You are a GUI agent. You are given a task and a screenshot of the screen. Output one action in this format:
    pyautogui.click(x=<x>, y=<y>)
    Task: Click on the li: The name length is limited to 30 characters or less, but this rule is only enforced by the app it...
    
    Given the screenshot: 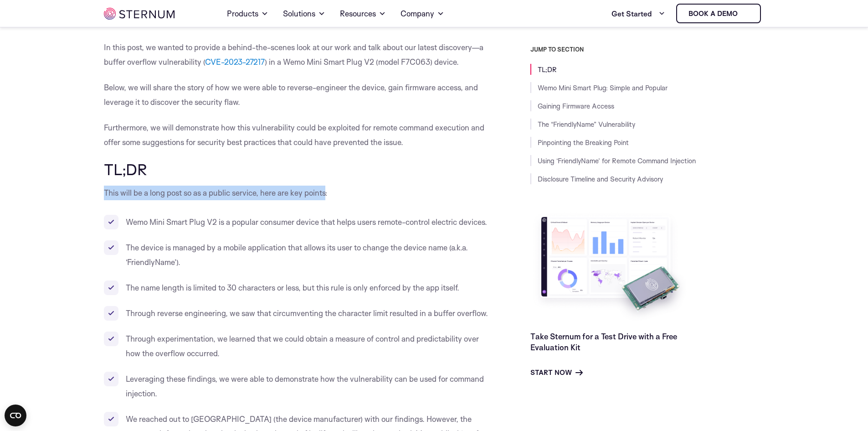 What is the action you would take?
    pyautogui.click(x=297, y=288)
    